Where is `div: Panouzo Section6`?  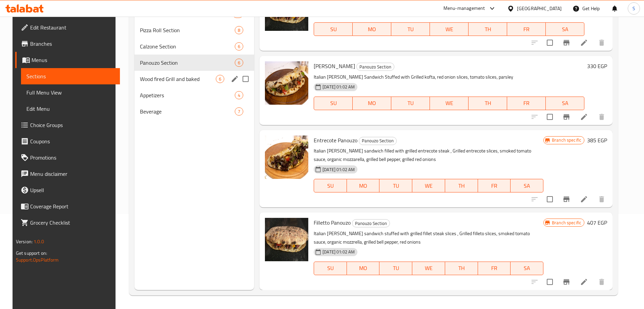 div: Panouzo Section6 is located at coordinates (194, 63).